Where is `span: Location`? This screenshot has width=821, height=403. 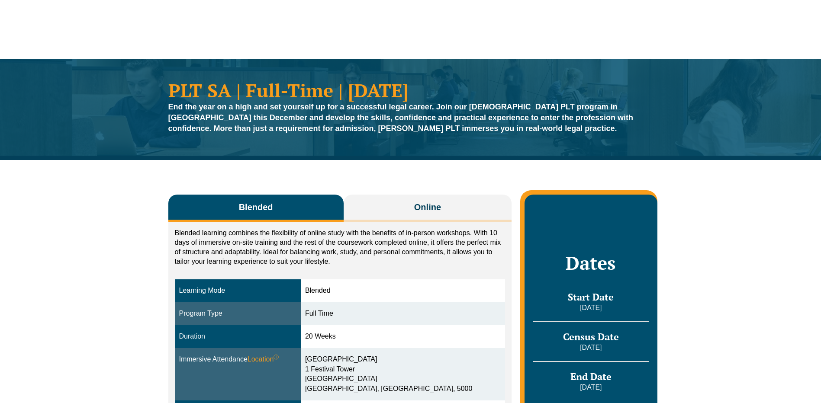 span: Location is located at coordinates (263, 359).